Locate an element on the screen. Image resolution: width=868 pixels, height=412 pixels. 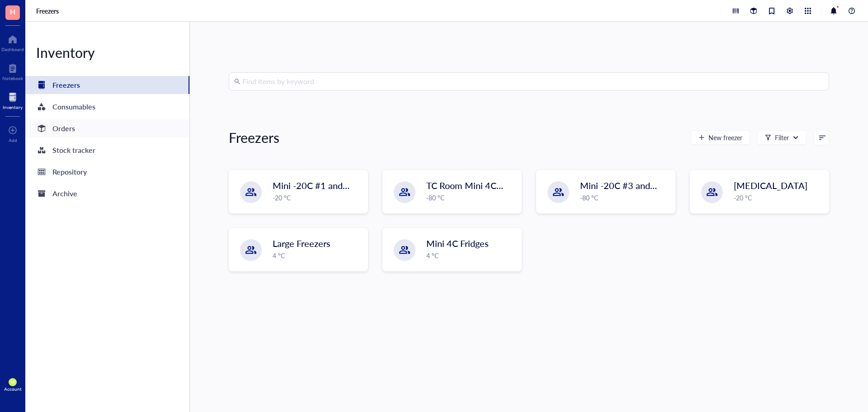
a: Notebook is located at coordinates (13, 71).